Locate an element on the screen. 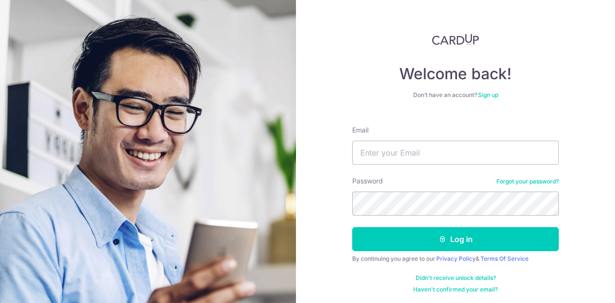  a: Terms Of Service is located at coordinates (505, 259).